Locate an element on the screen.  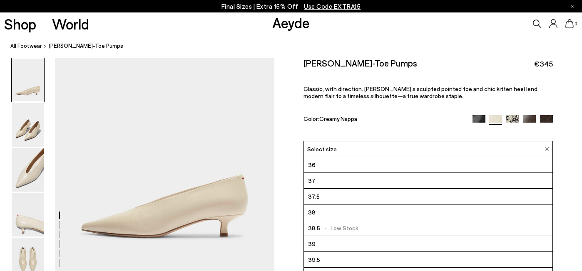
span: Navigate to /collections/ss25-final-sizes is located at coordinates (332, 6).